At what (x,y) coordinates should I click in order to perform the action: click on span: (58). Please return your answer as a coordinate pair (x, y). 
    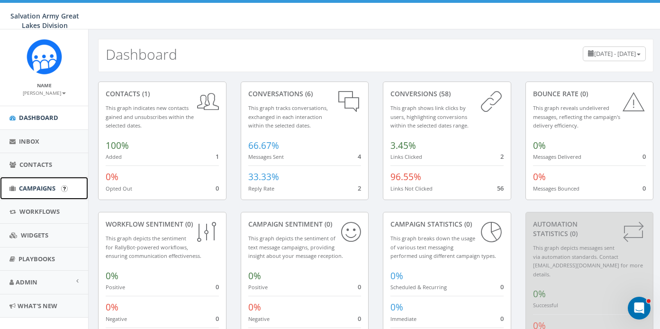
    Looking at the image, I should click on (444, 93).